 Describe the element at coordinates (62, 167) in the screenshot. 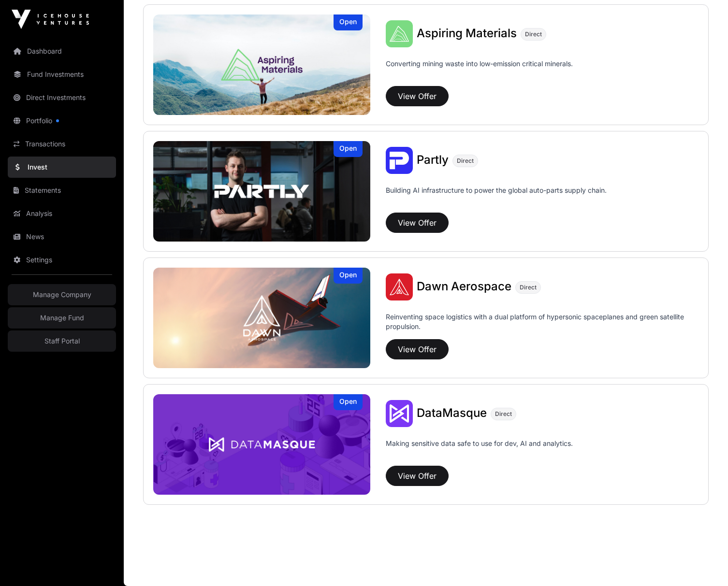

I see `a: Invest` at that location.